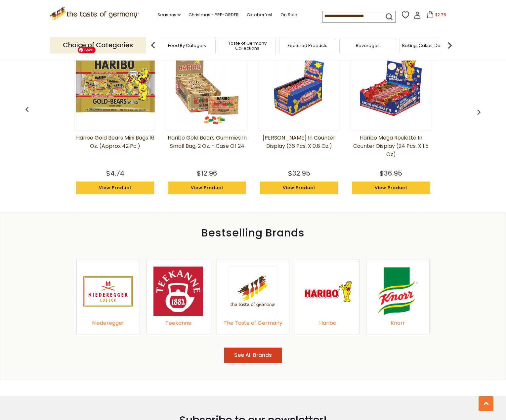  Describe the element at coordinates (391, 150) in the screenshot. I see `a: Haribo Mega Roulette in Counter Display (24 pcs. x 1.5 oz)` at that location.